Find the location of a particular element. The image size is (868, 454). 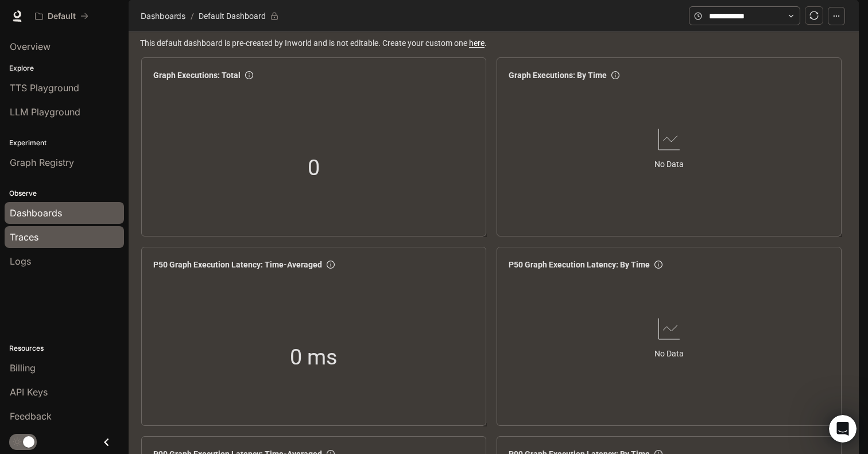

span: 0 is located at coordinates (314, 167).